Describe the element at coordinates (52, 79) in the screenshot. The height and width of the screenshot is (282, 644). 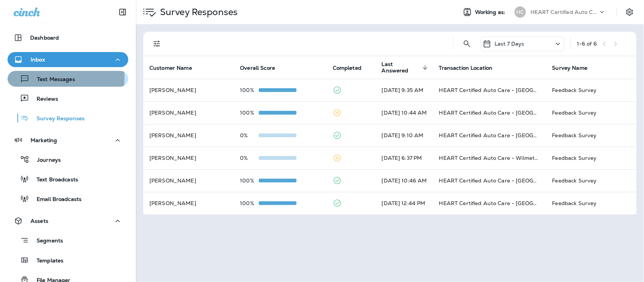
I see `p: Text Messages` at that location.